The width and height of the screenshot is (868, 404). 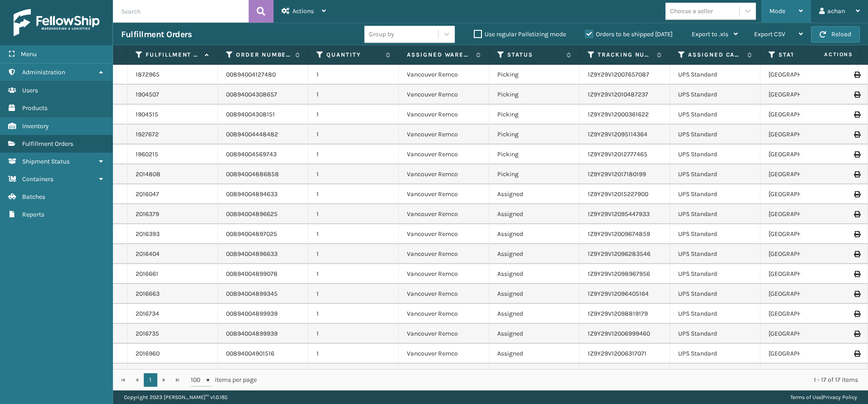 What do you see at coordinates (263, 374) in the screenshot?
I see `td: 00894004901626` at bounding box center [263, 374].